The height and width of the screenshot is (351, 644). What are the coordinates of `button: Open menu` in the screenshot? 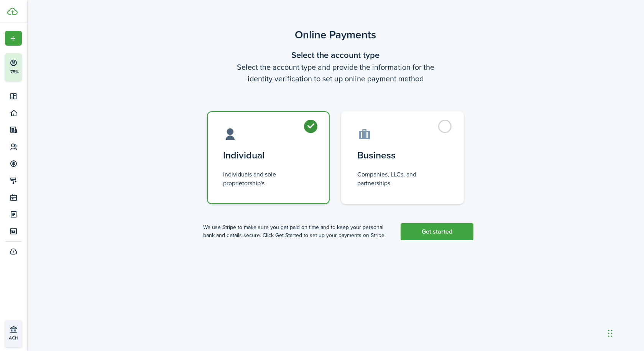 It's located at (13, 38).